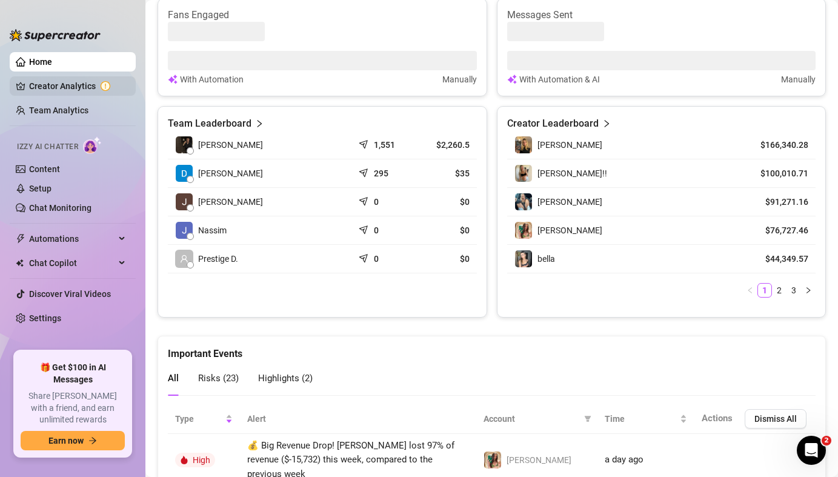 Image resolution: width=838 pixels, height=477 pixels. I want to click on span: Actions, so click(717, 418).